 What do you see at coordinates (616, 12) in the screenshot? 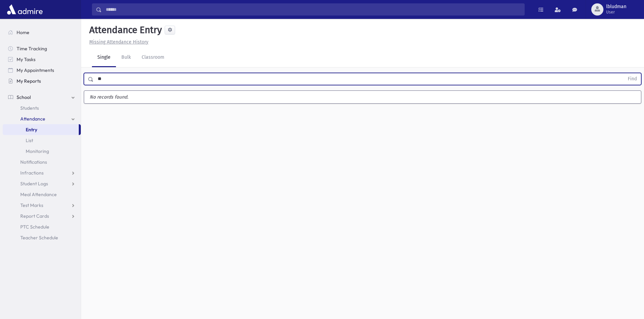
I see `span: User` at bounding box center [616, 12].